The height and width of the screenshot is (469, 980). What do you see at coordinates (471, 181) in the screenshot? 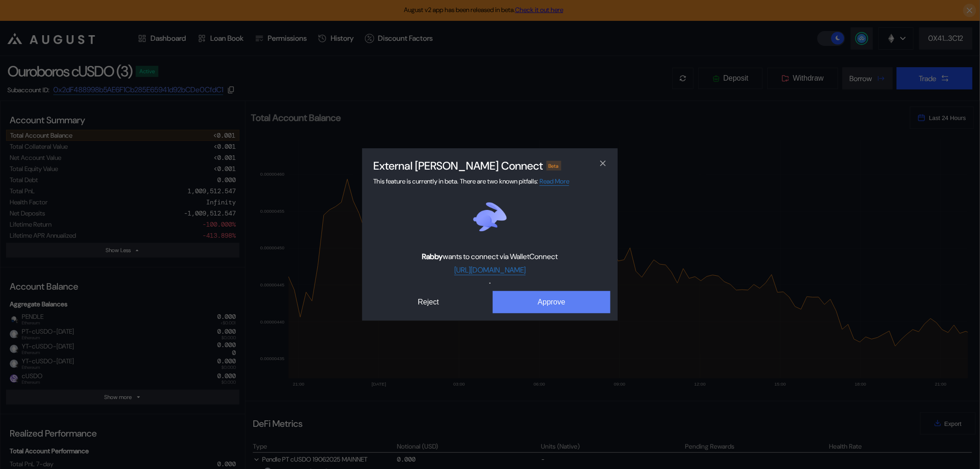
I see `span: This feature is currently in beta. There are two known pitfalls:` at bounding box center [471, 181].